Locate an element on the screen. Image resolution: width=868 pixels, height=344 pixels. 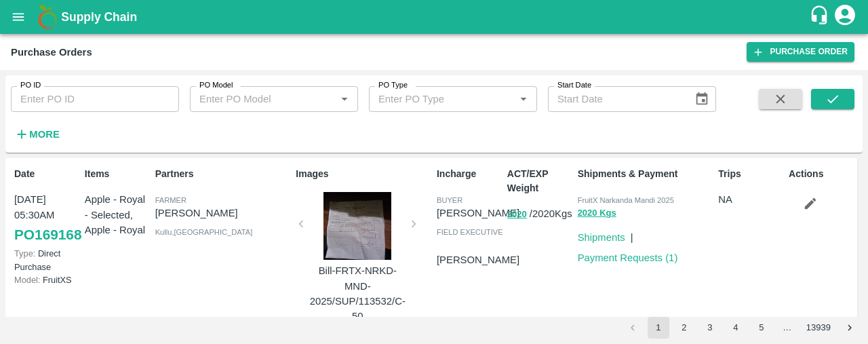
label: PO ID is located at coordinates (30, 85).